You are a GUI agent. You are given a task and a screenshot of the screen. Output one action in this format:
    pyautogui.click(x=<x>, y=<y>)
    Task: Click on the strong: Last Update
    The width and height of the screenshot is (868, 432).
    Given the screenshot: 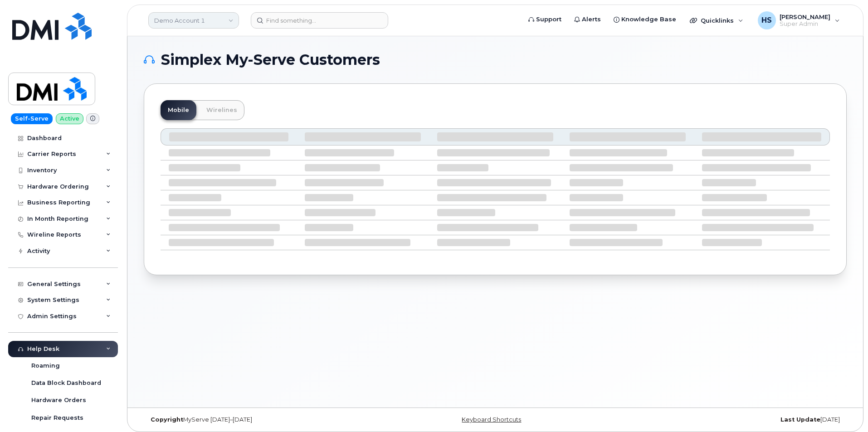 What is the action you would take?
    pyautogui.click(x=801, y=419)
    